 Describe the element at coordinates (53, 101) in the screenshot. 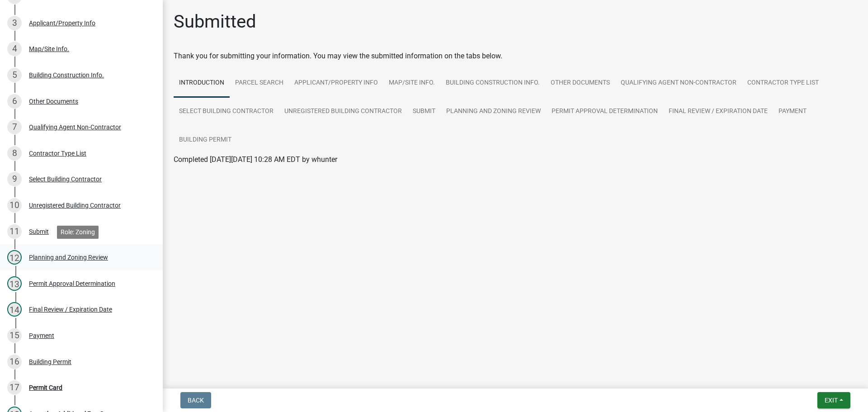

I see `div: Other Documents` at that location.